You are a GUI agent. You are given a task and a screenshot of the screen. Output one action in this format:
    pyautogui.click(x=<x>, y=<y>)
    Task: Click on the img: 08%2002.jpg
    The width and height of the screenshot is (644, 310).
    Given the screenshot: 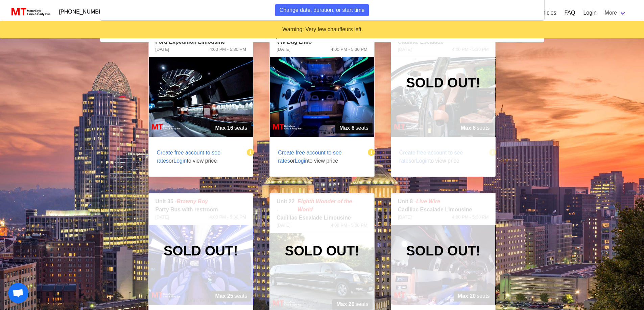 What is the action you would take?
    pyautogui.click(x=444, y=265)
    